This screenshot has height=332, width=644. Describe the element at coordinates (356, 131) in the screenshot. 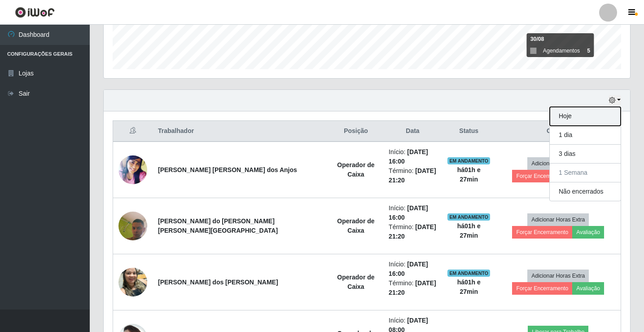

I see `th: Posição` at that location.